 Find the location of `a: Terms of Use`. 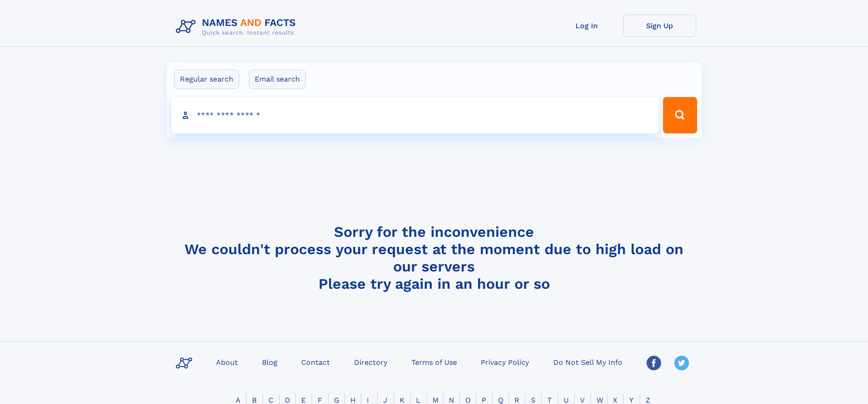

a: Terms of Use is located at coordinates (434, 362).